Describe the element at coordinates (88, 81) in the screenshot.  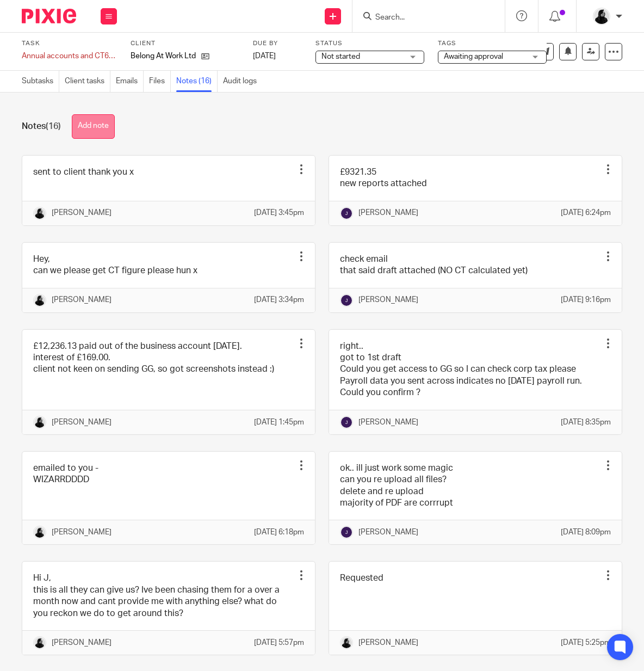
I see `a: Client tasks` at that location.